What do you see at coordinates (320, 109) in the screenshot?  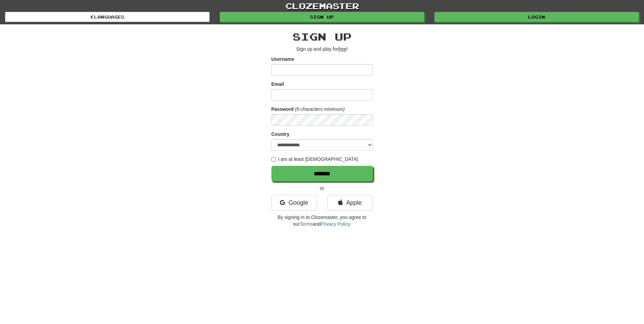 I see `em: (6 characters minimum)` at bounding box center [320, 109].